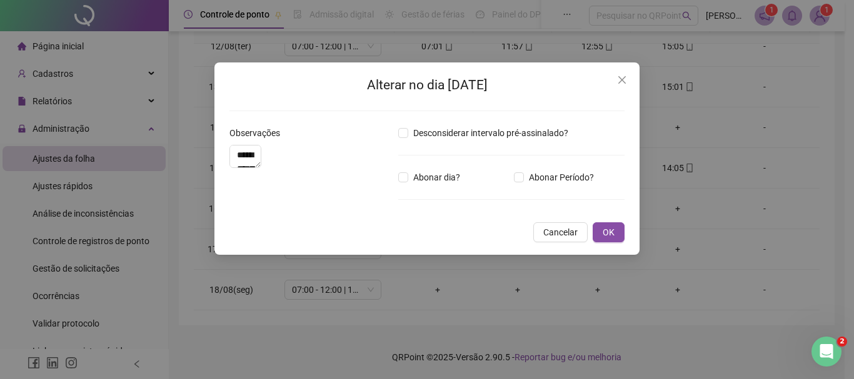 Image resolution: width=854 pixels, height=379 pixels. I want to click on span: Abonar Período?, so click(561, 177).